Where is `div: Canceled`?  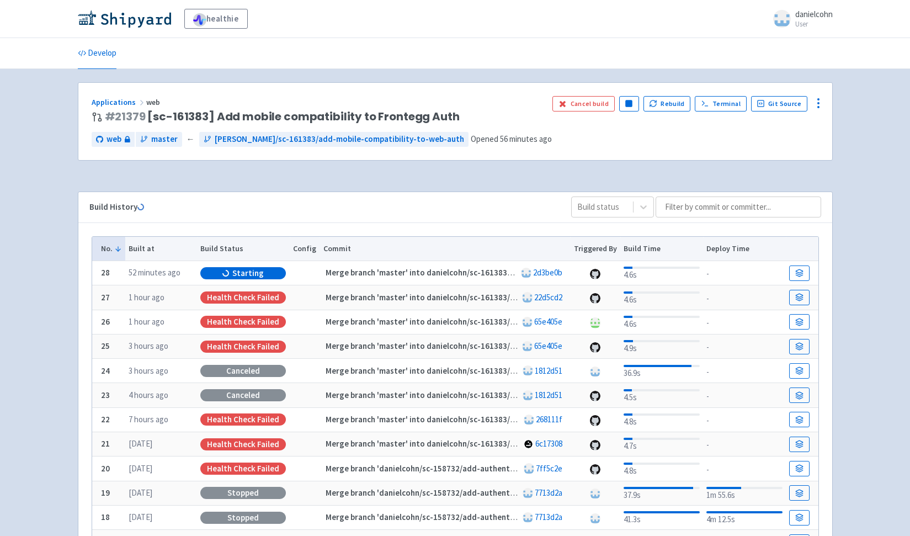 div: Canceled is located at coordinates (243, 395).